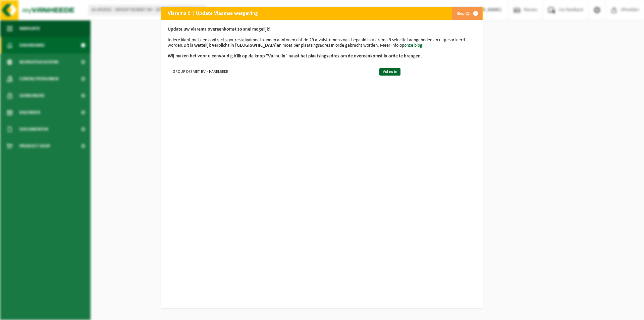  What do you see at coordinates (219, 29) in the screenshot?
I see `b: Update uw Vlarema overeenkomst zo snel mogelijk!` at bounding box center [219, 29].